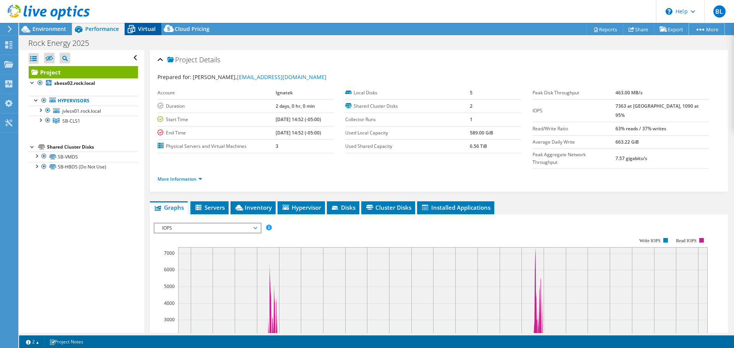  What do you see at coordinates (216, 133) in the screenshot?
I see `label: End Time` at bounding box center [216, 133].